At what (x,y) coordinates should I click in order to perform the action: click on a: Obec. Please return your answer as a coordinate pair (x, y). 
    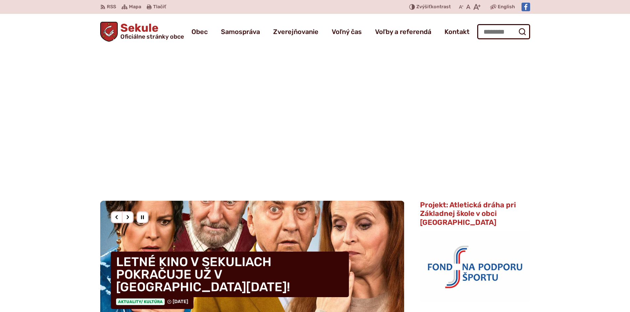
    Looking at the image, I should click on (199, 32).